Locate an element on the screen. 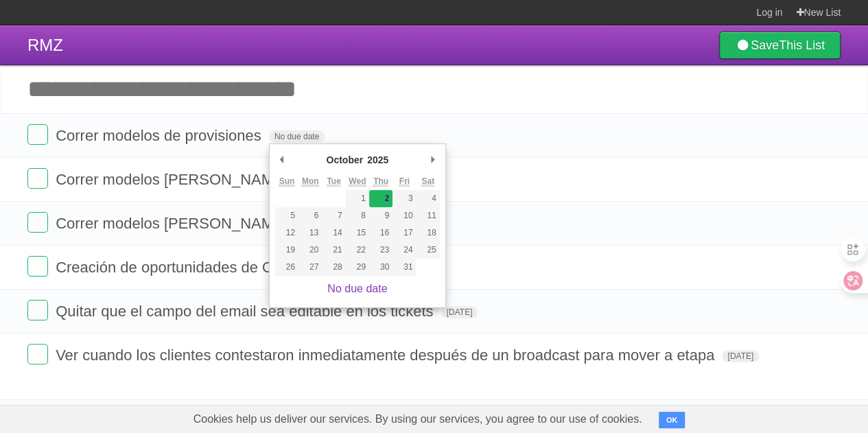 Image resolution: width=868 pixels, height=433 pixels. button: 30 is located at coordinates (381, 267).